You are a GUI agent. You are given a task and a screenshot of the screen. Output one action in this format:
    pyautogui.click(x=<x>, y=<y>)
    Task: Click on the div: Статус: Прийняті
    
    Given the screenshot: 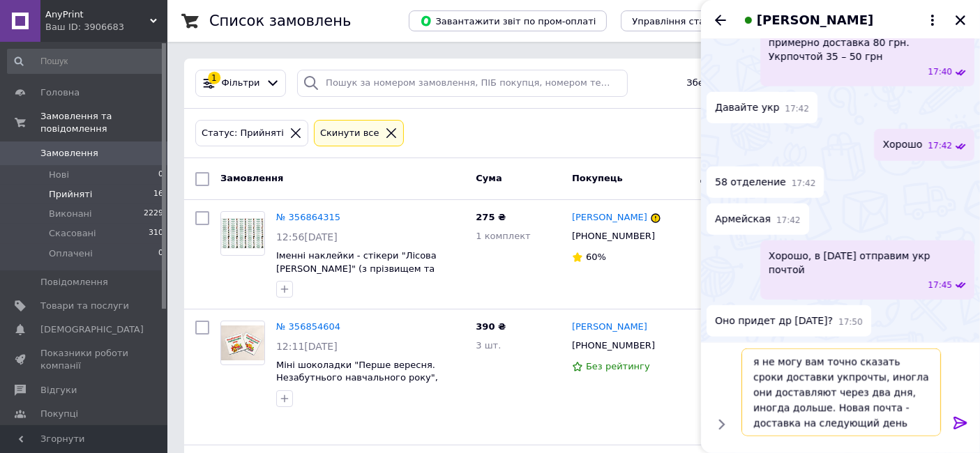 What is the action you would take?
    pyautogui.click(x=243, y=133)
    